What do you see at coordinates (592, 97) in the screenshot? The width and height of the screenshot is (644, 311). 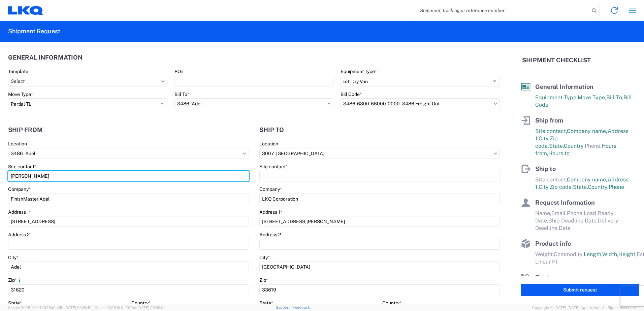 I see `span: Move Type,` at bounding box center [592, 97].